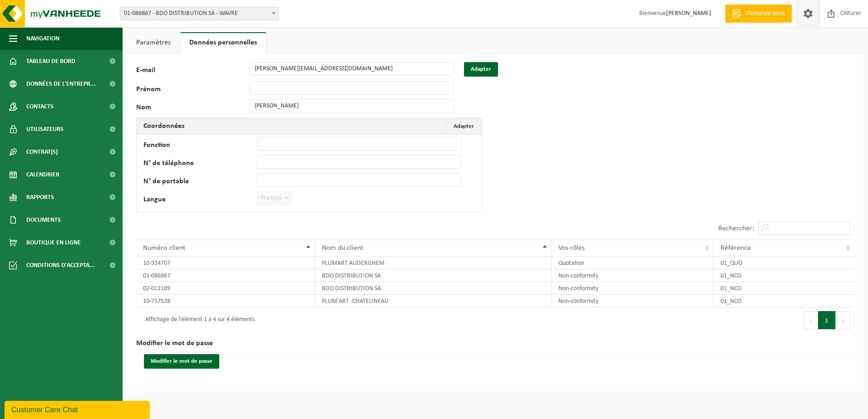 This screenshot has width=868, height=419. I want to click on button: Modifier le mot de passe, so click(182, 361).